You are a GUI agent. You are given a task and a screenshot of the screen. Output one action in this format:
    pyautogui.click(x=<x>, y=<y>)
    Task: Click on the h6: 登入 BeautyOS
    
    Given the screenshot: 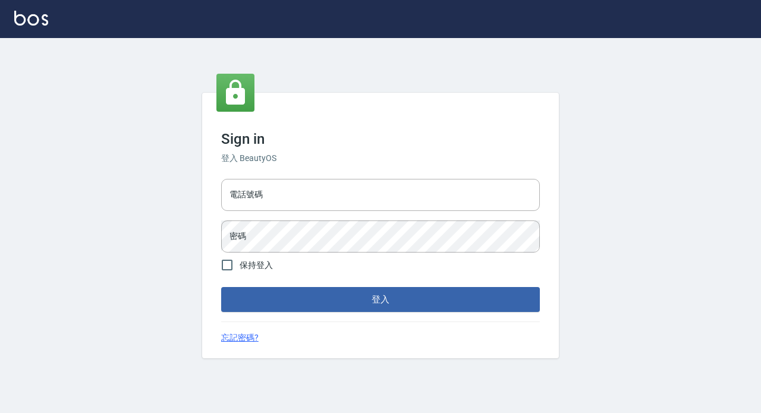 What is the action you would take?
    pyautogui.click(x=380, y=158)
    